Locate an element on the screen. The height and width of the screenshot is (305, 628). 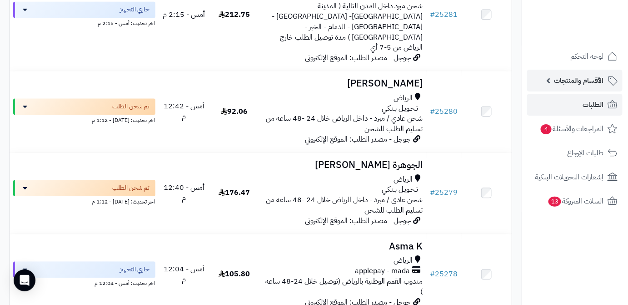
span: 212.75 is located at coordinates (234, 15).